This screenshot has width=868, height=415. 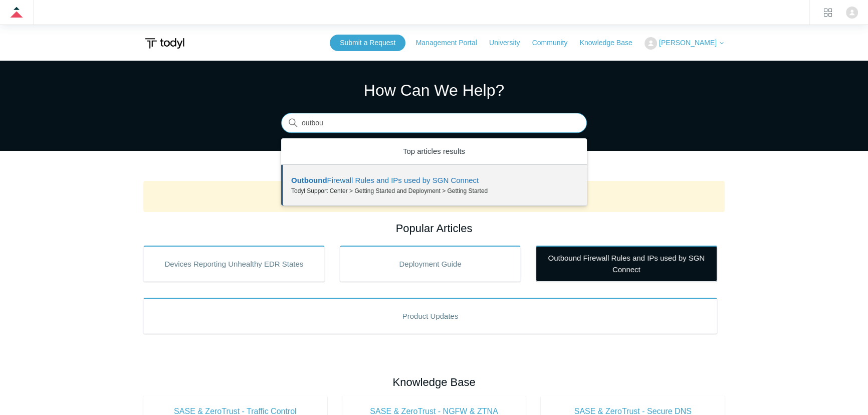 I want to click on a: Knowledge Base, so click(x=611, y=42).